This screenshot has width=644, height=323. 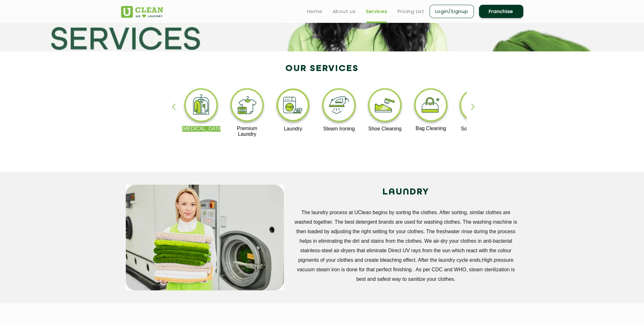 I want to click on a: About us, so click(x=344, y=11).